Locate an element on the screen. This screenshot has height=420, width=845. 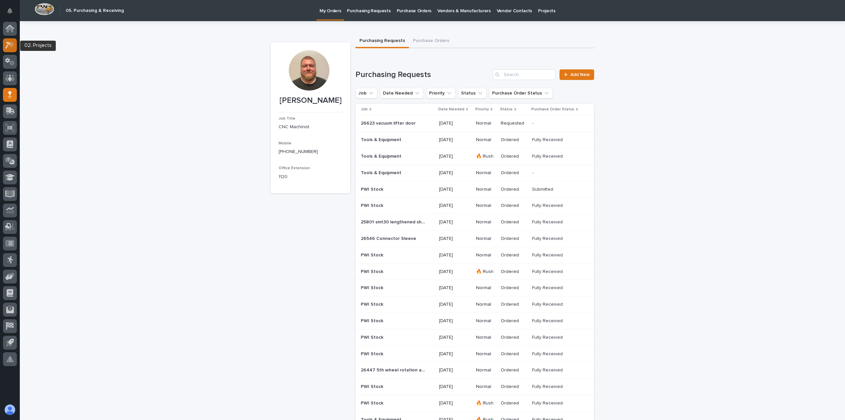
div: Notifications is located at coordinates (13, 13).